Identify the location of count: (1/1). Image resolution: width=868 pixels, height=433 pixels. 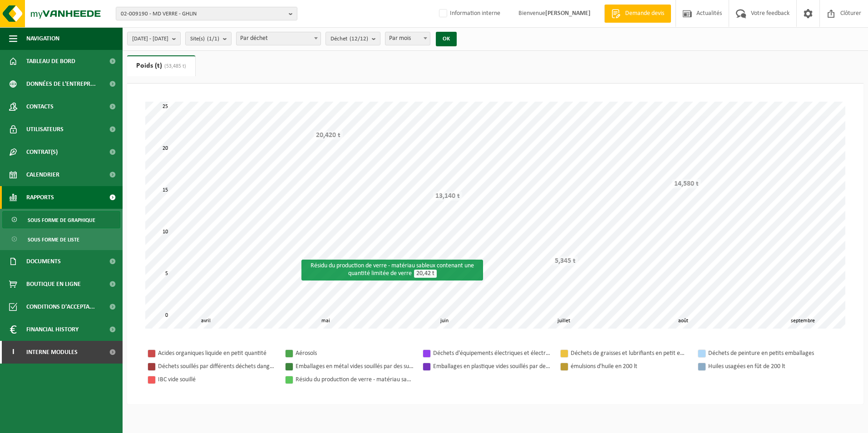
(213, 39).